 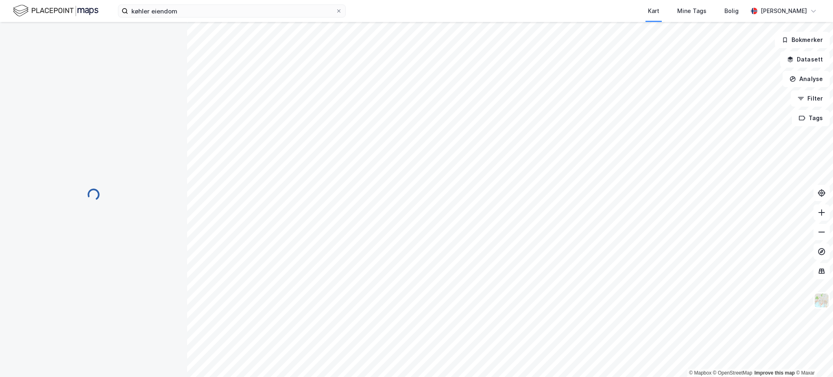 I want to click on input: Søk på adresse, matrikkel, gårdeiere, leietakere eller personer, so click(x=232, y=11).